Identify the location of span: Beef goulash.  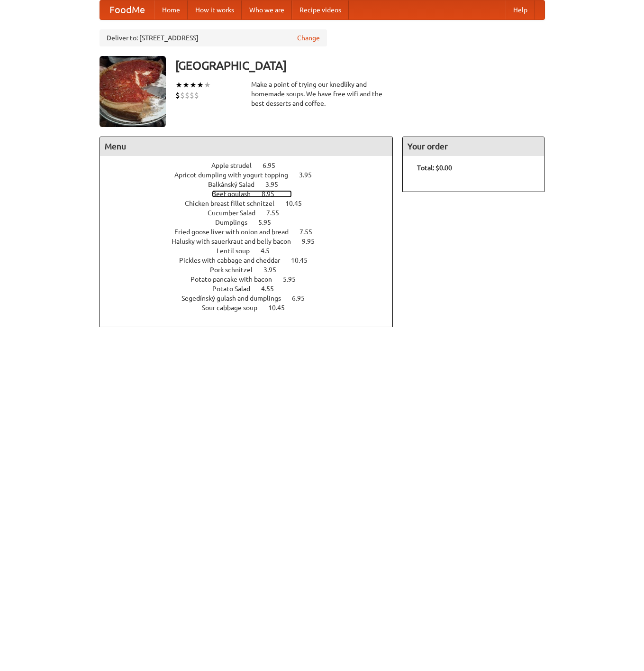
(236, 194).